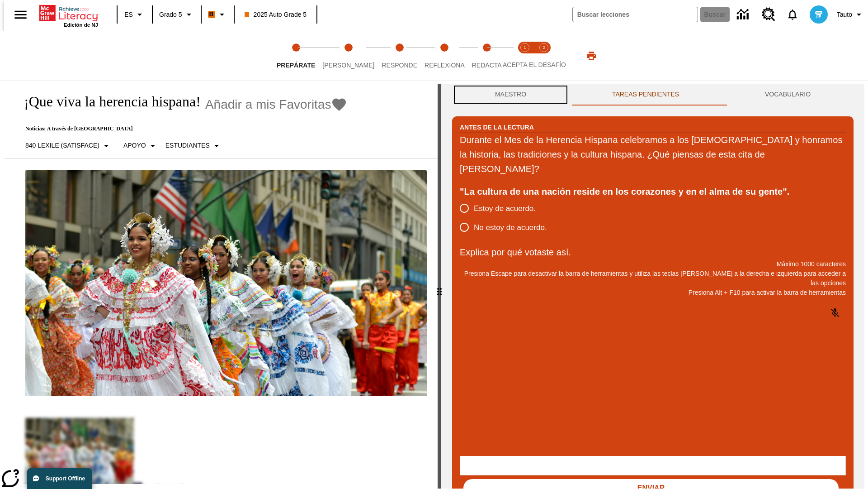  What do you see at coordinates (653, 286) in the screenshot?
I see `div: activity` at bounding box center [653, 286].